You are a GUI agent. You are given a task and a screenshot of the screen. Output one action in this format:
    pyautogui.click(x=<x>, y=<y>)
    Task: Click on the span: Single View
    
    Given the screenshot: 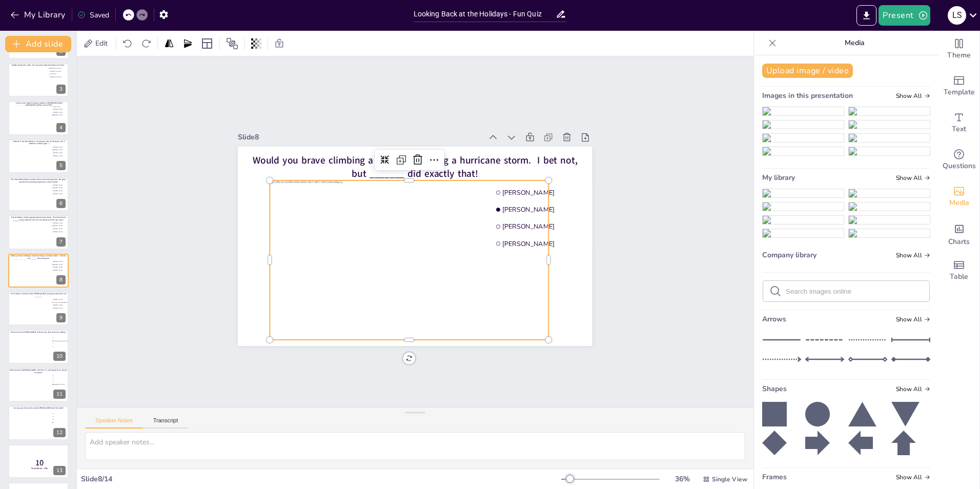 What is the action you would take?
    pyautogui.click(x=729, y=479)
    